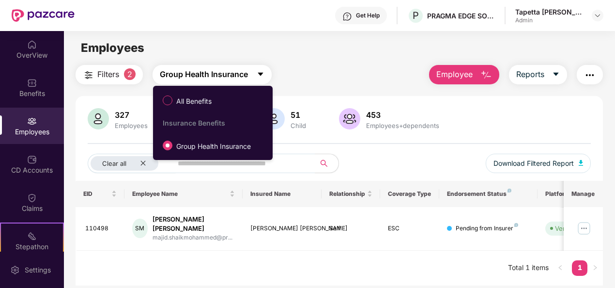  Describe the element at coordinates (464, 75) in the screenshot. I see `button: Employee` at that location.